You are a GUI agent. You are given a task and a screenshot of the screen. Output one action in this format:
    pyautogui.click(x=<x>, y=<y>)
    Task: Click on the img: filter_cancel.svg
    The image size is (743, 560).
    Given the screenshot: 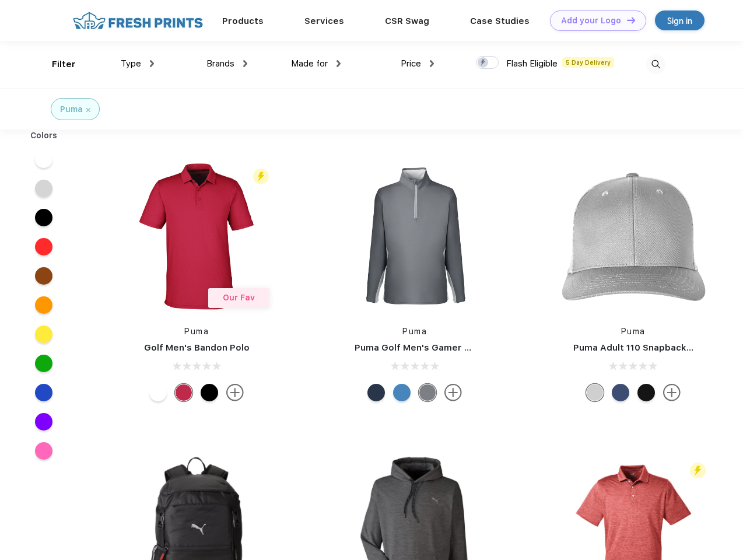 What is the action you would take?
    pyautogui.click(x=88, y=109)
    